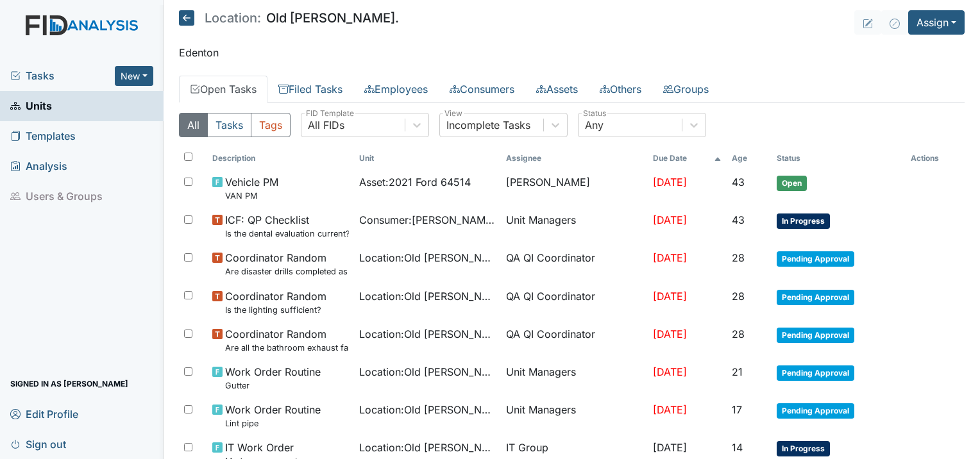 The image size is (980, 459). I want to click on button: New, so click(134, 75).